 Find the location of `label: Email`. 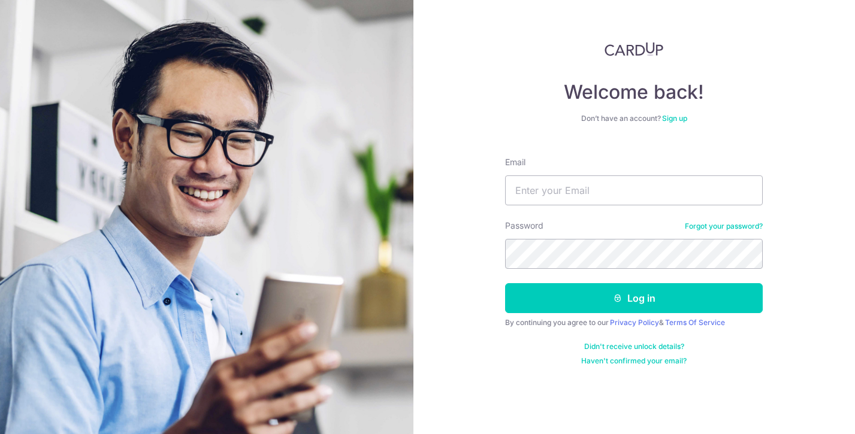

label: Email is located at coordinates (515, 162).